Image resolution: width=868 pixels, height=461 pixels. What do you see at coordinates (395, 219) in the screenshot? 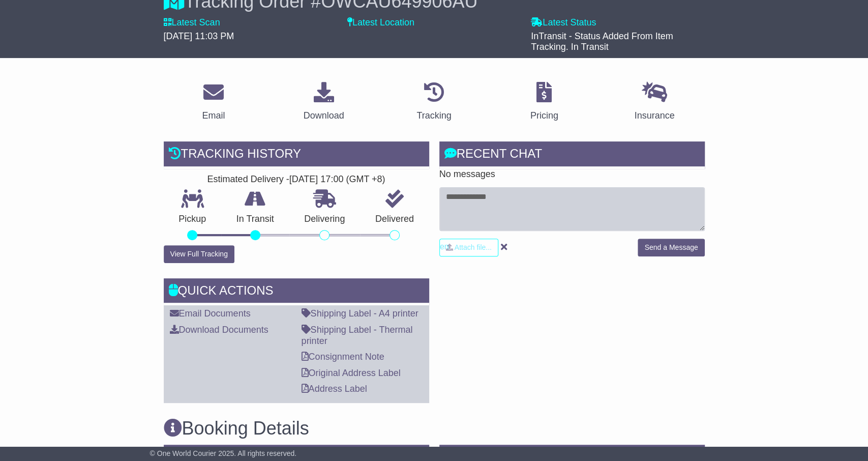
I see `p: Delivered` at bounding box center [395, 219].